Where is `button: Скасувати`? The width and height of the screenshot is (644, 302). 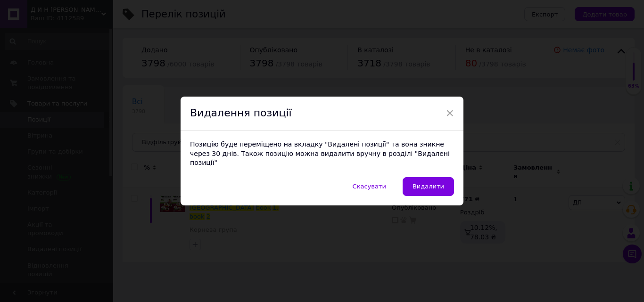
button: Скасувати is located at coordinates (370, 187).